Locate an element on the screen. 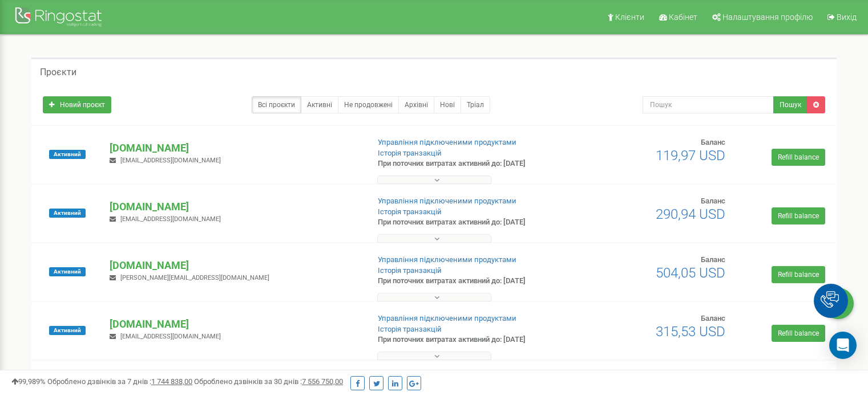 This screenshot has width=868, height=396. h5: Проєкти is located at coordinates (58, 72).